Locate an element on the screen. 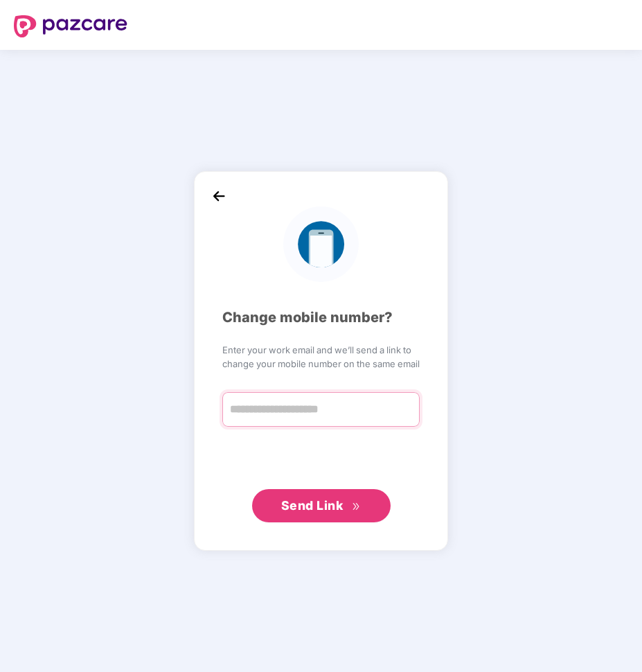 This screenshot has height=672, width=642. div: Change mobile number? is located at coordinates (321, 317).